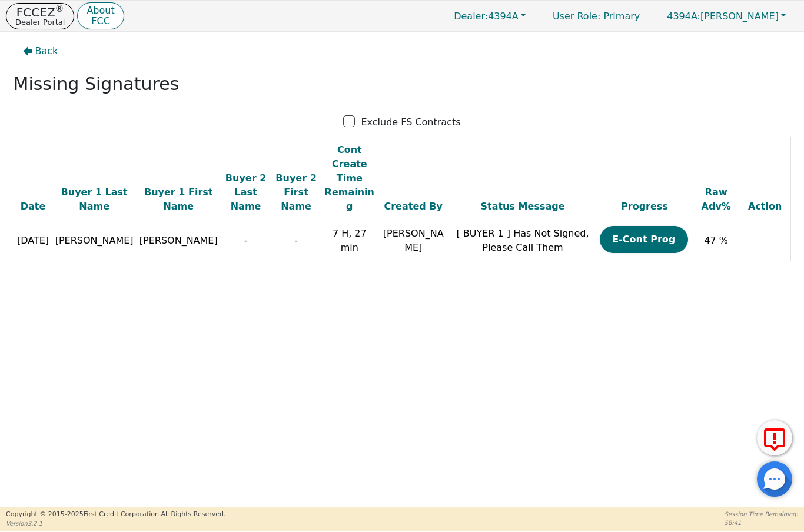 Image resolution: width=804 pixels, height=532 pixels. Describe the element at coordinates (644, 239) in the screenshot. I see `button: E-Cont Prog` at that location.